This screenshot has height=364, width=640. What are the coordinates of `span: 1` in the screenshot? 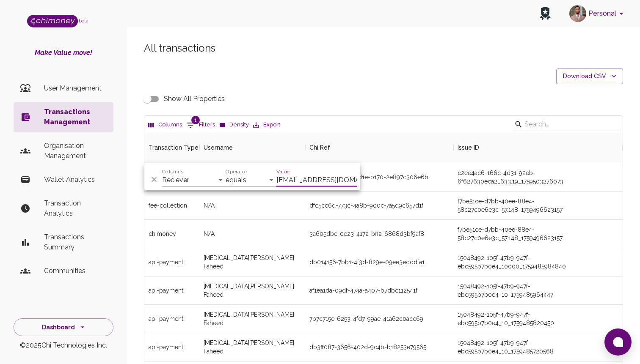 It's located at (196, 121).